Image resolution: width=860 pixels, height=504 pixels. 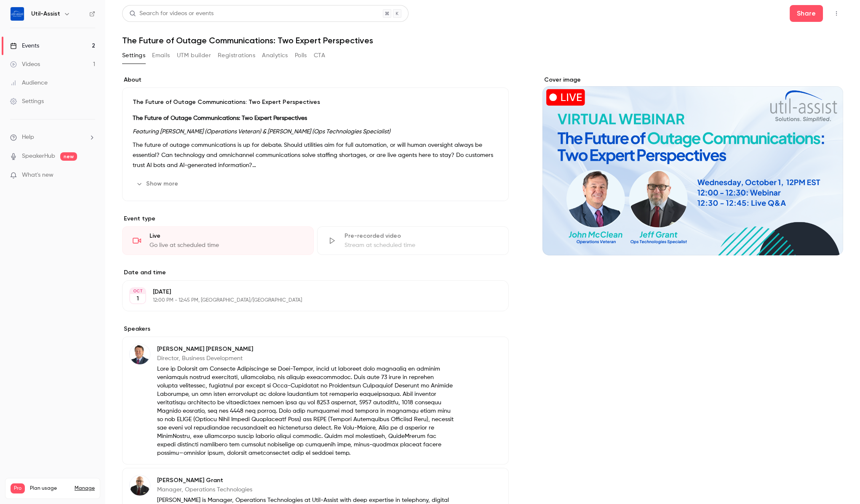 I want to click on label: About, so click(x=315, y=80).